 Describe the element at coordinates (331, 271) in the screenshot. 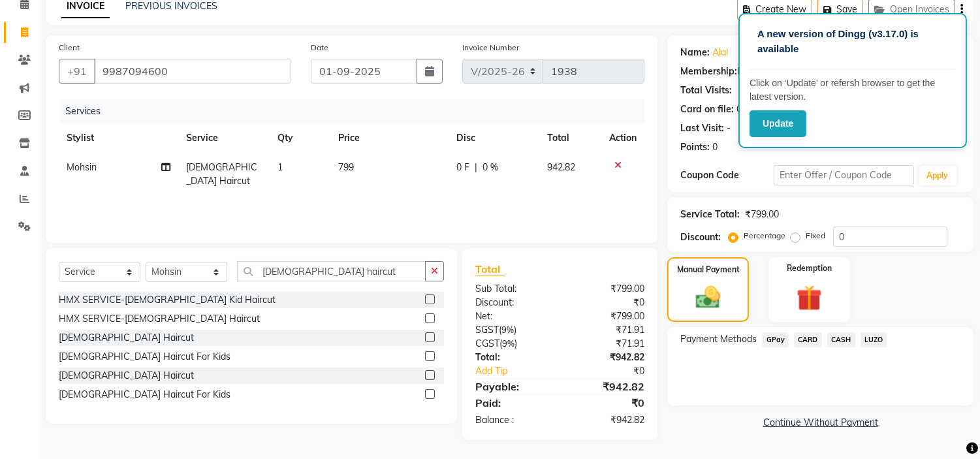

I see `input: Search or Scan` at that location.